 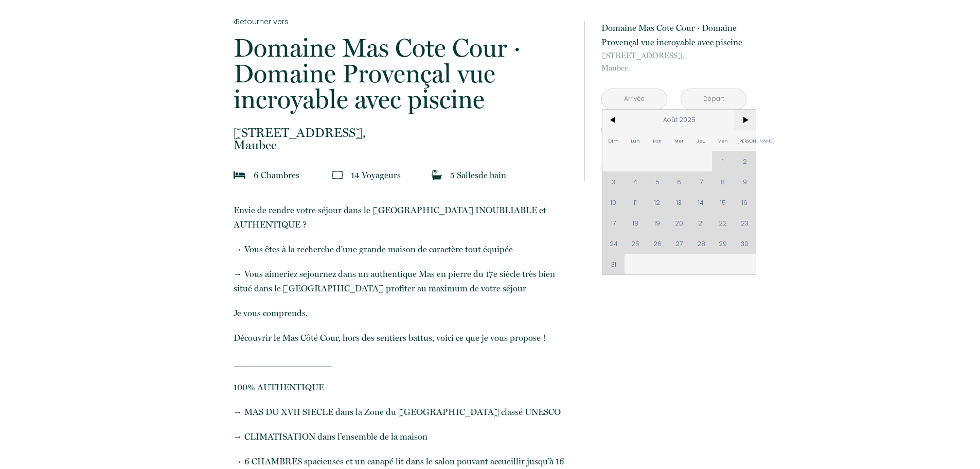 What do you see at coordinates (635, 141) in the screenshot?
I see `span: Lun` at bounding box center [635, 141].